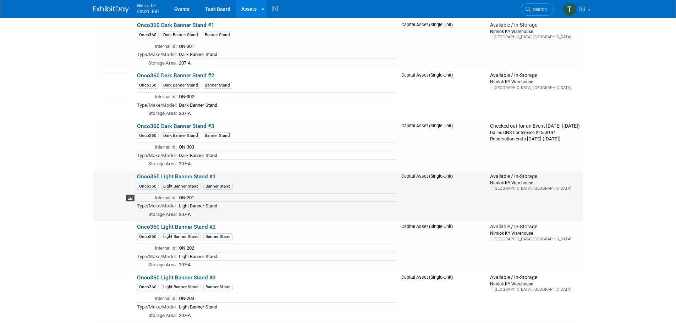  I want to click on span: Onco 360, so click(148, 11).